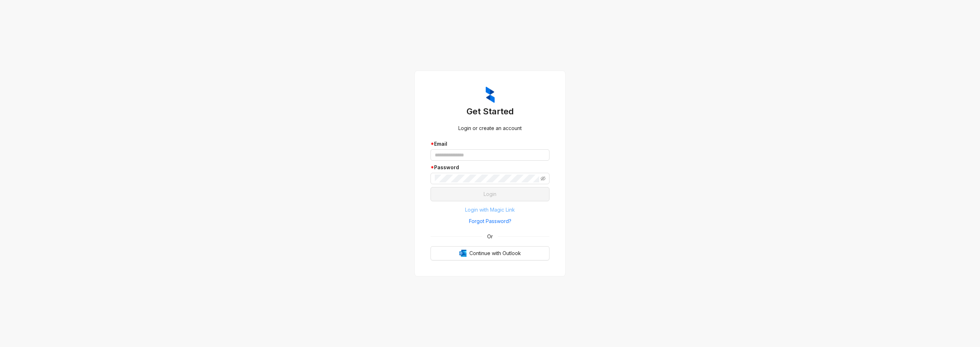 The image size is (980, 347). Describe the element at coordinates (463, 253) in the screenshot. I see `img: Outlook` at that location.